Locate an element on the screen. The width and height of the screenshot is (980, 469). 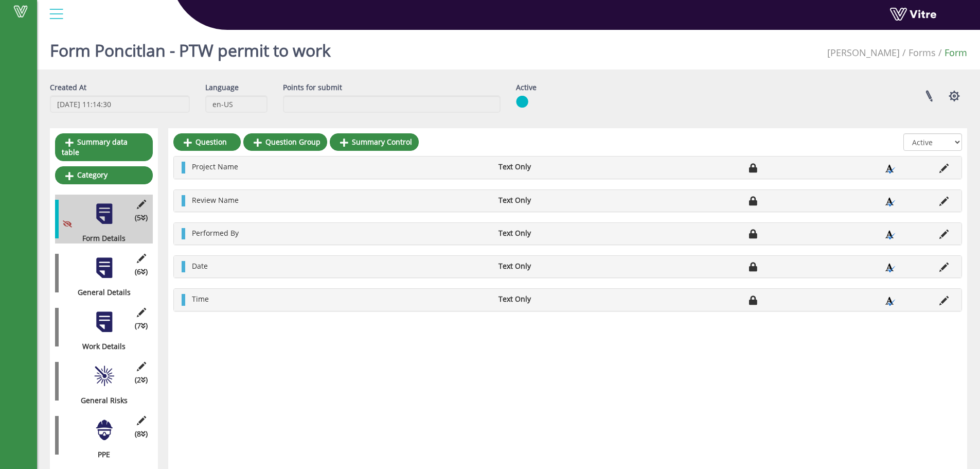
span: (8 ) is located at coordinates (141, 434).